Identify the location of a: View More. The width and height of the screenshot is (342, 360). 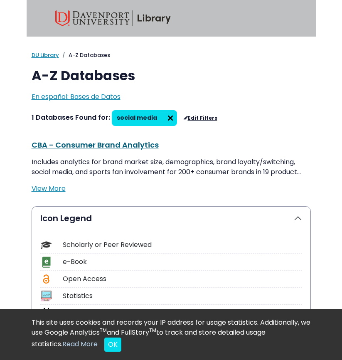
(49, 188).